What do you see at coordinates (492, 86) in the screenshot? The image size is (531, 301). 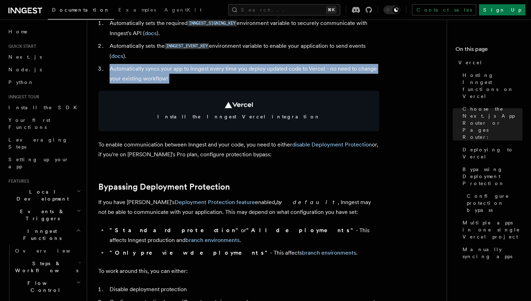 I see `span: Hosting Inngest functions on Vercel` at bounding box center [492, 86].